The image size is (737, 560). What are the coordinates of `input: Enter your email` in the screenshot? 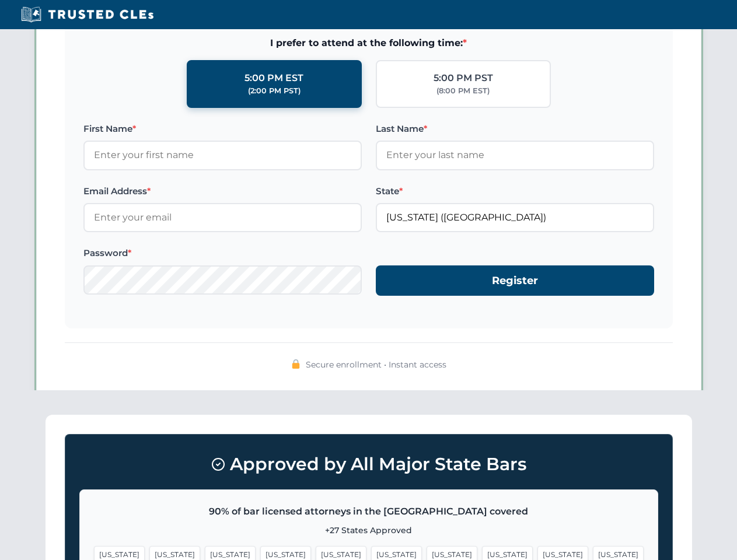 It's located at (223, 218).